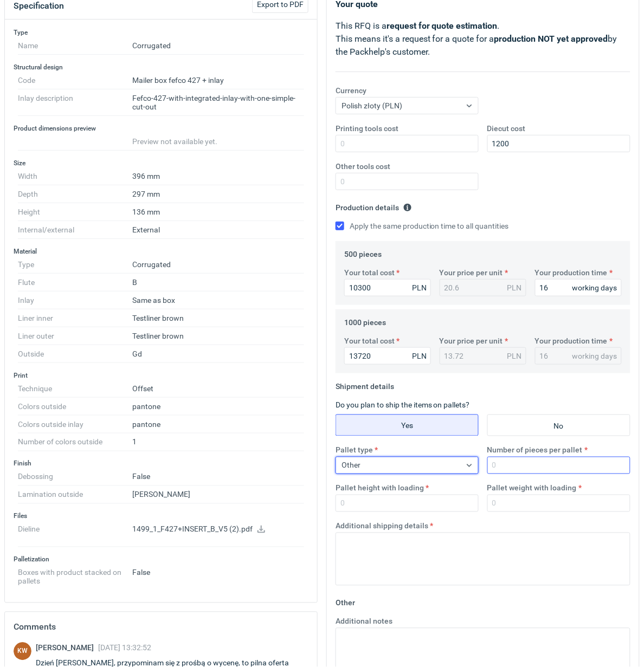 The height and width of the screenshot is (667, 644). I want to click on dt: Debossing, so click(75, 477).